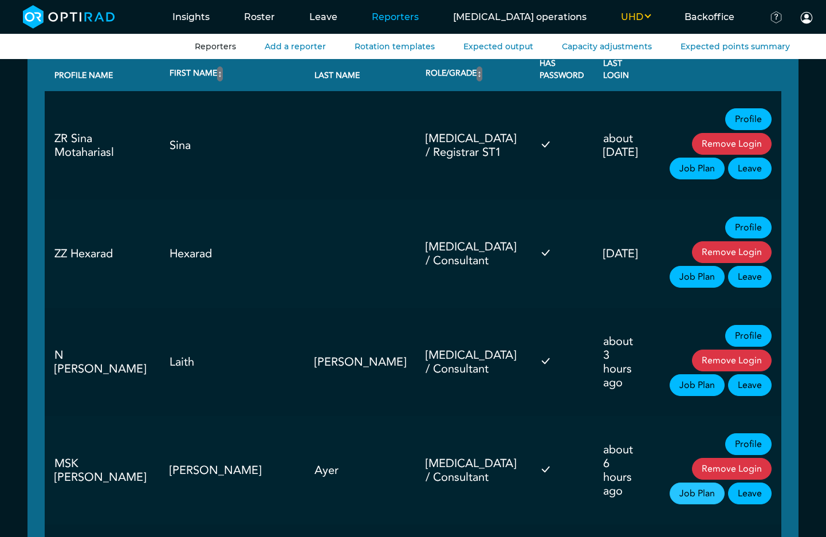 This screenshot has width=826, height=537. I want to click on th: First name, so click(232, 69).